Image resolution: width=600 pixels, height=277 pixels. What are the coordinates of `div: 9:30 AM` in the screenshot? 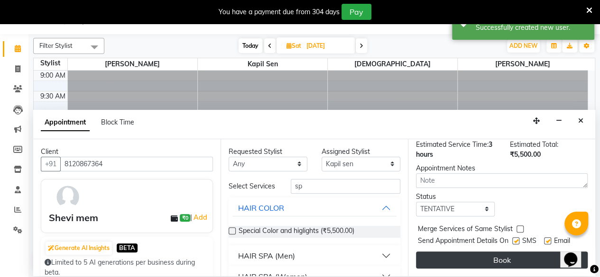 It's located at (53, 96).